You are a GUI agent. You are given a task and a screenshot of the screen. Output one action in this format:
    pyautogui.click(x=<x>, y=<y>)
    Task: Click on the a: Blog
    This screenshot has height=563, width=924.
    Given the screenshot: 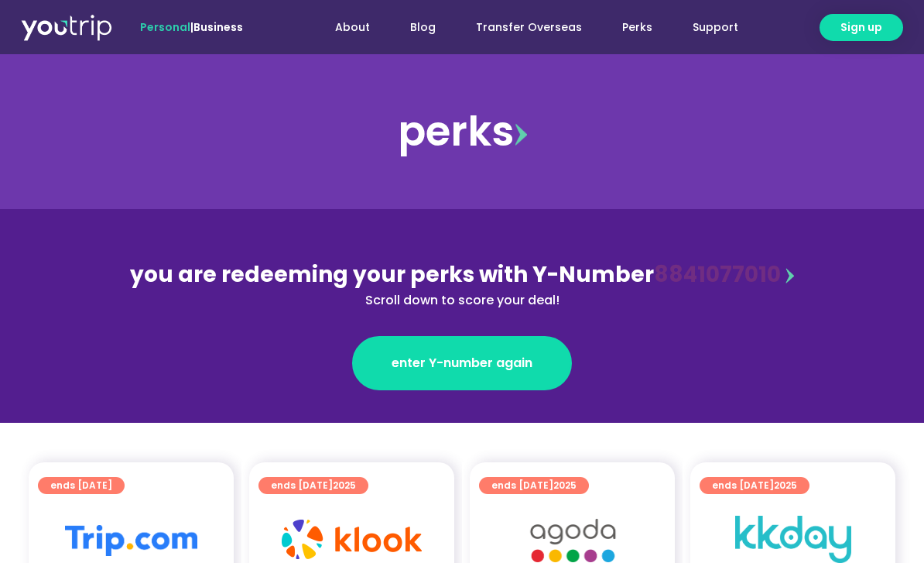 What is the action you would take?
    pyautogui.click(x=423, y=27)
    